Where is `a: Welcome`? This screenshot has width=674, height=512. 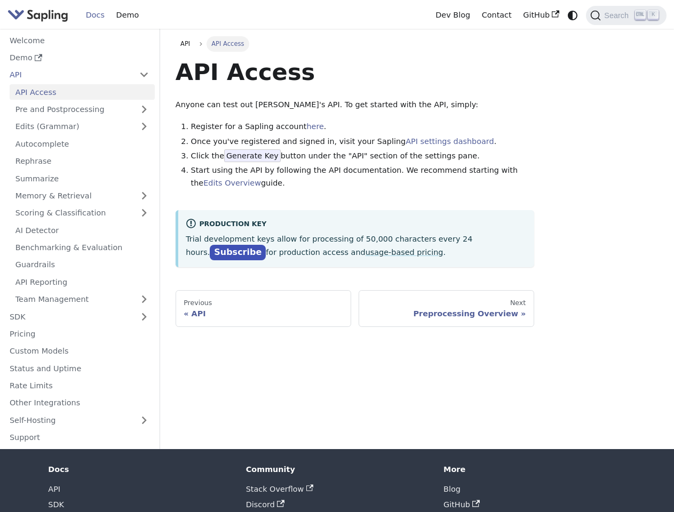
a: Welcome is located at coordinates (79, 40).